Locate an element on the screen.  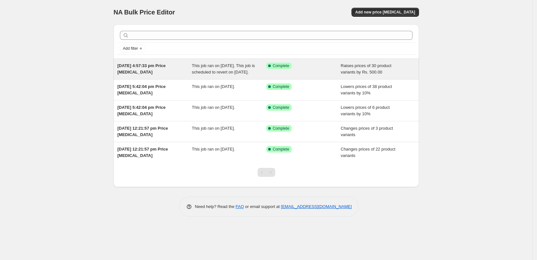
span: Lowers prices of 6 product variants by 10% is located at coordinates (365, 111).